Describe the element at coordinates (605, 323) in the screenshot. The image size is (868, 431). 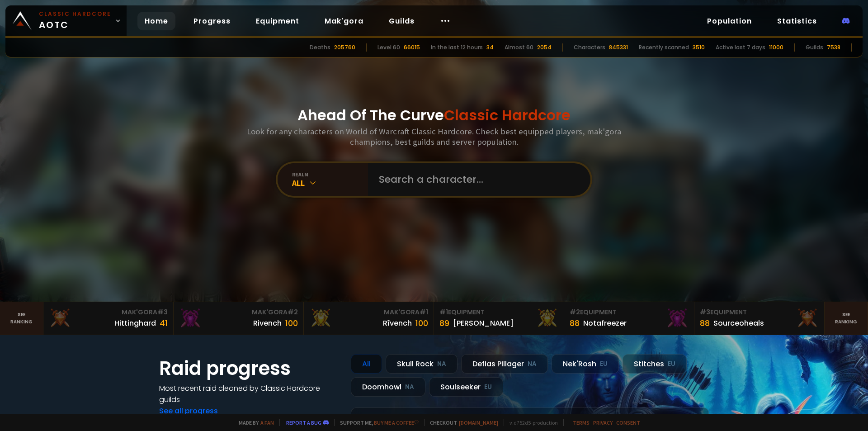
I see `div: Notafreezer` at that location.